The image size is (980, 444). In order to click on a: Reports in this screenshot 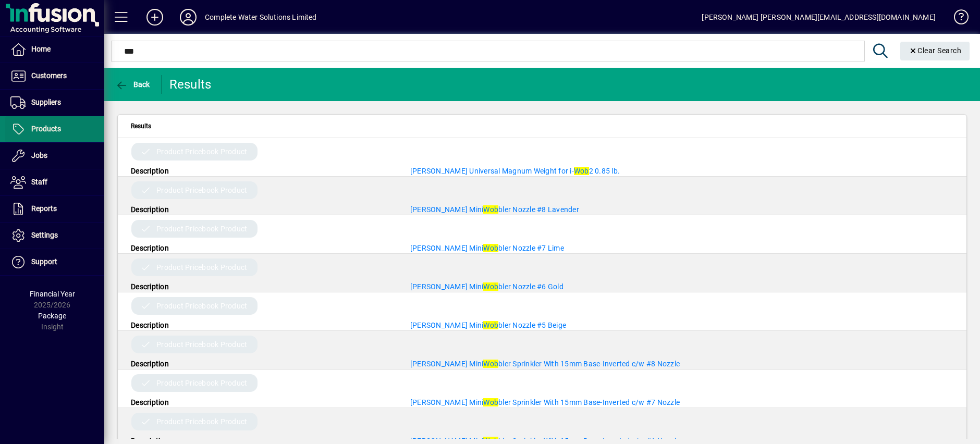, I will do `click(55, 209)`.